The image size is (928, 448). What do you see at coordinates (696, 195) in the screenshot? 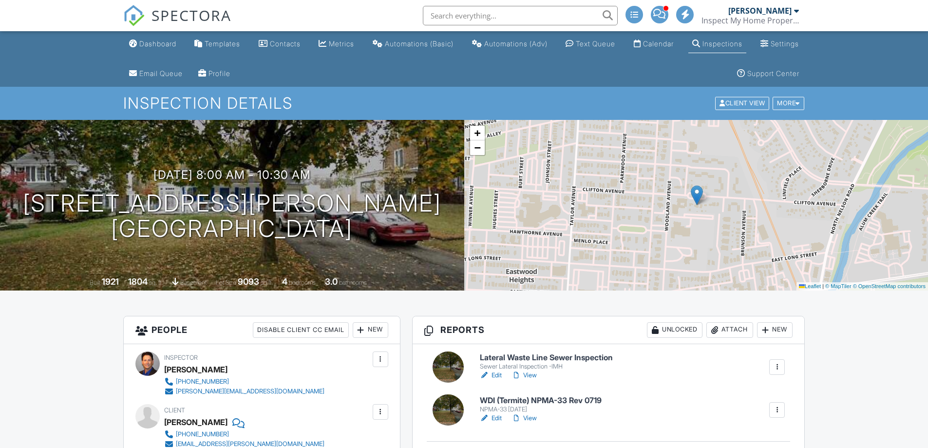
I see `img: Marker` at bounding box center [696, 195].